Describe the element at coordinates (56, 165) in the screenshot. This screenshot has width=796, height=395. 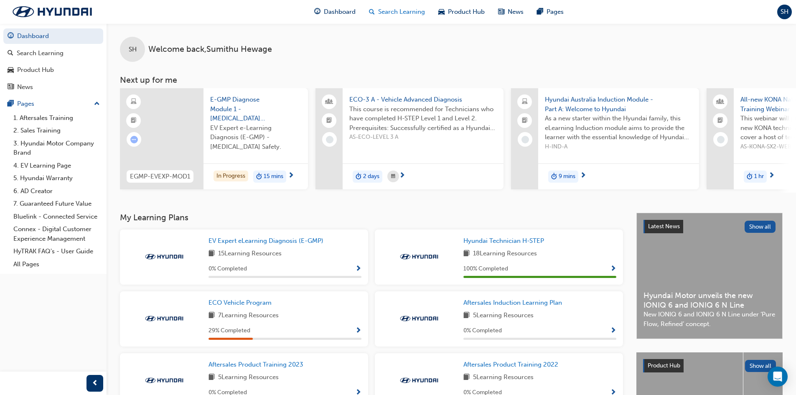
I see `a: 4. EV Learning Page` at that location.